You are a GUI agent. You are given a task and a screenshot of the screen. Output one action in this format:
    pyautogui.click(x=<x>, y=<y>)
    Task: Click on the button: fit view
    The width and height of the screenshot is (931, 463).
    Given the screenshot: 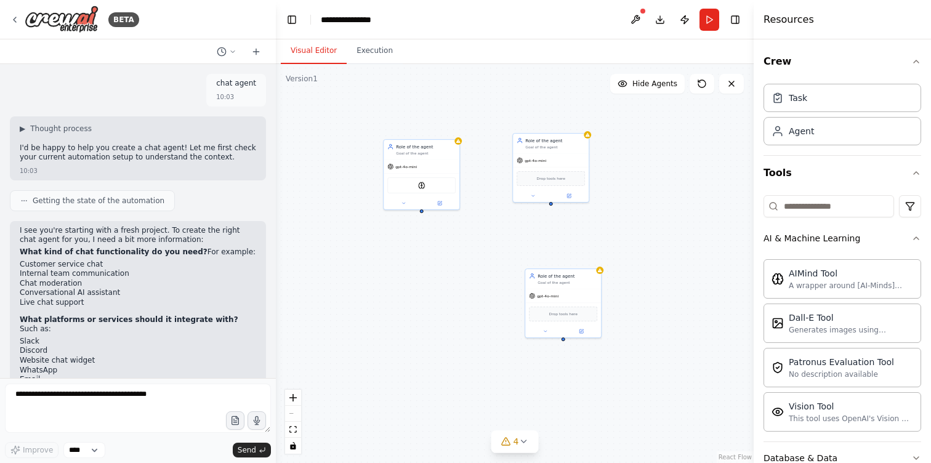 What is the action you would take?
    pyautogui.click(x=293, y=430)
    